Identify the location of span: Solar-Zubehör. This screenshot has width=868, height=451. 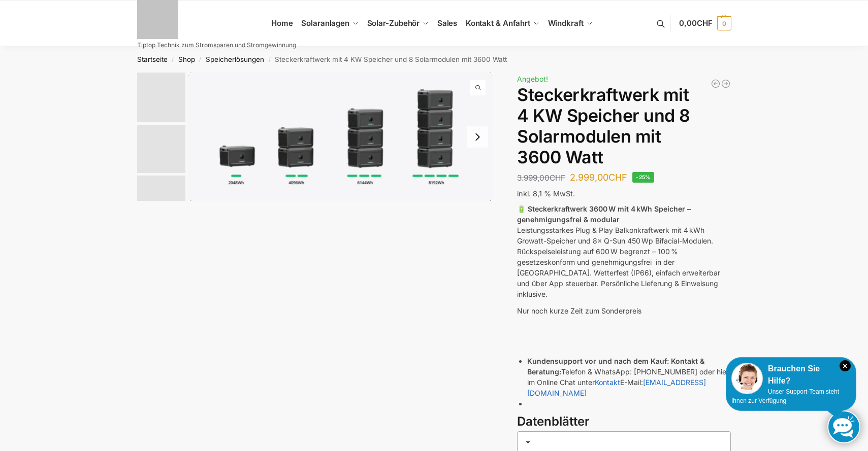
(393, 23).